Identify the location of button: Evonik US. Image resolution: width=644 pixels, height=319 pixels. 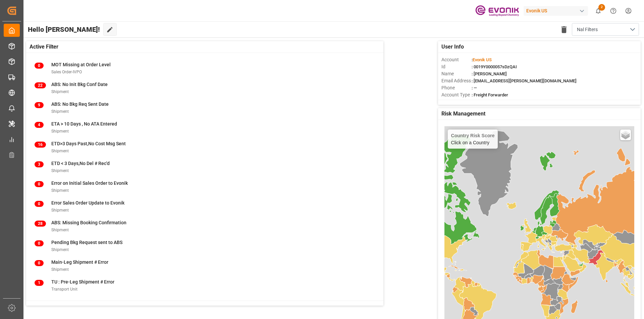
(557, 11).